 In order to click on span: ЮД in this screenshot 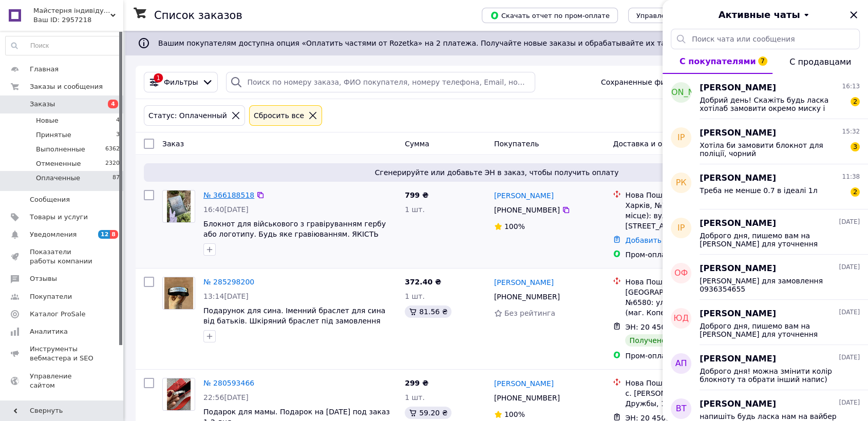, I will do `click(681, 319)`.